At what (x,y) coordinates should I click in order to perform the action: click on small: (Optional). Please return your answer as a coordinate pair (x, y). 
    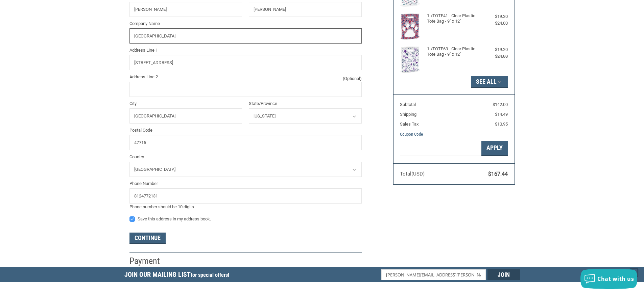
    Looking at the image, I should click on (352, 78).